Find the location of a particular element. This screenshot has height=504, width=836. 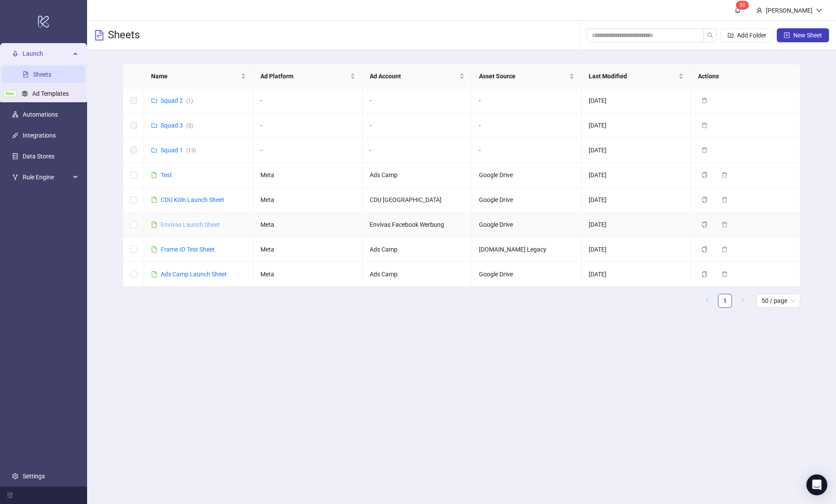

li: 1 is located at coordinates (725, 301).